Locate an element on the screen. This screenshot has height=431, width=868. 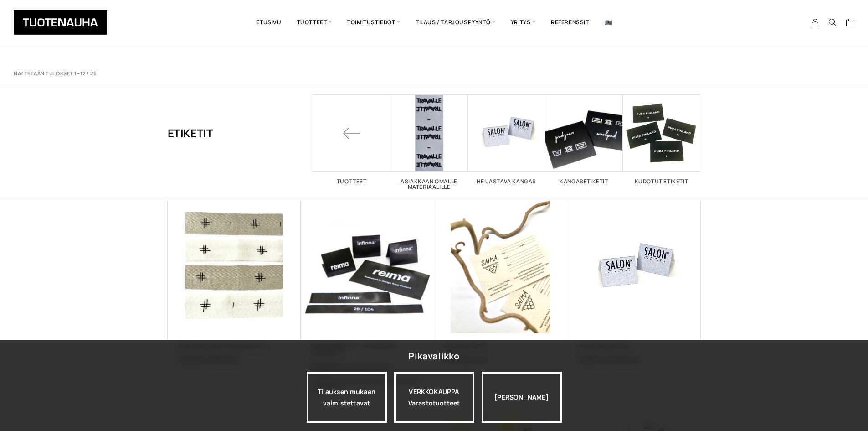
a: Visit product category Asiakkaan omalle materiaalille is located at coordinates (429, 142).